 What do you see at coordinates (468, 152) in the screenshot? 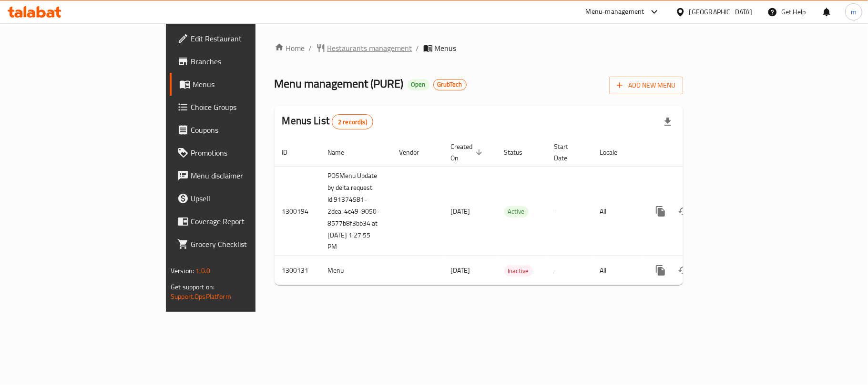
I see `span: Created On` at bounding box center [468, 152].